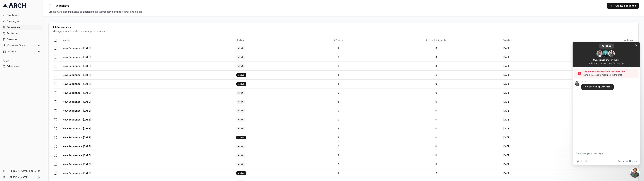 Image resolution: width=644 pixels, height=181 pixels. Describe the element at coordinates (24, 33) in the screenshot. I see `span: Audiences` at that location.